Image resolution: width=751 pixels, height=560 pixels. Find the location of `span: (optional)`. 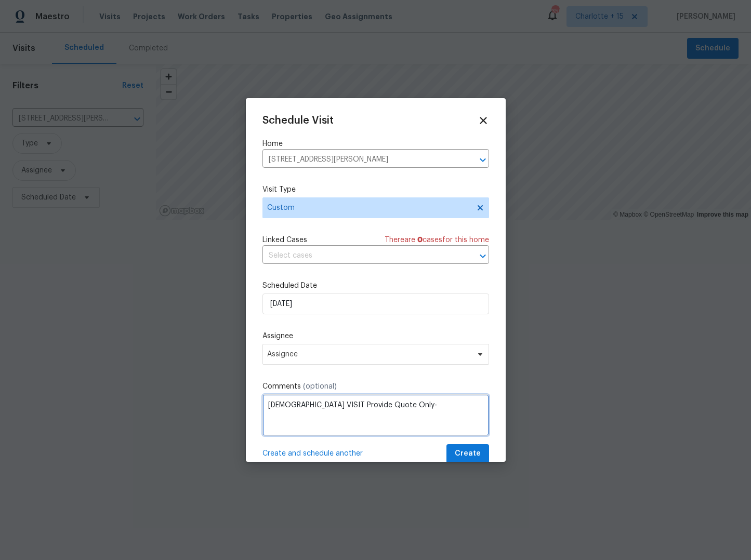

span: (optional) is located at coordinates (320, 386).